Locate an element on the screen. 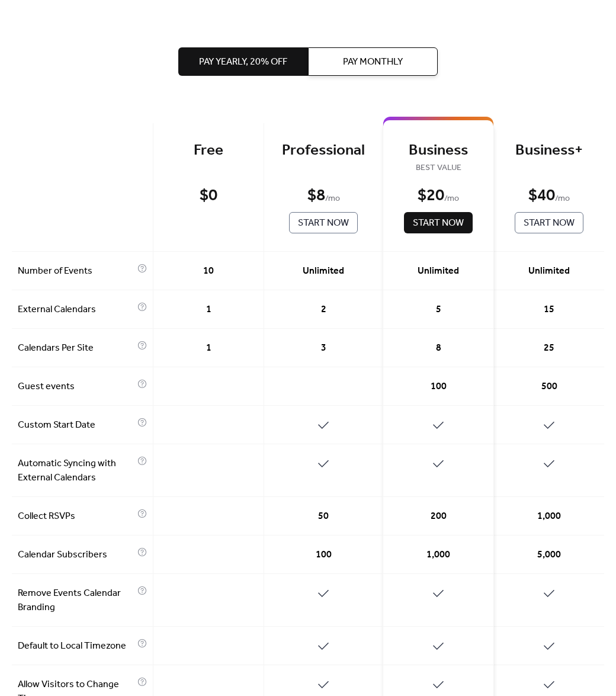 The image size is (616, 696). span: 5 is located at coordinates (438, 310).